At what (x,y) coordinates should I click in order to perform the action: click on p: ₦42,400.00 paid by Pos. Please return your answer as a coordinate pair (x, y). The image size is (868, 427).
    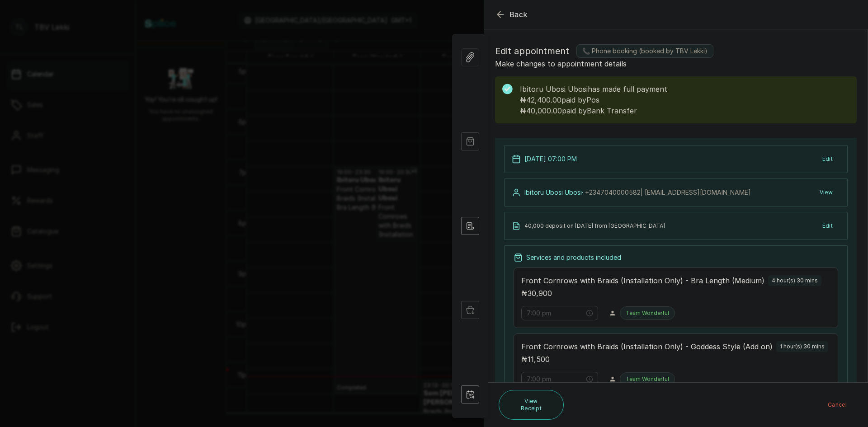
    Looking at the image, I should click on (684, 100).